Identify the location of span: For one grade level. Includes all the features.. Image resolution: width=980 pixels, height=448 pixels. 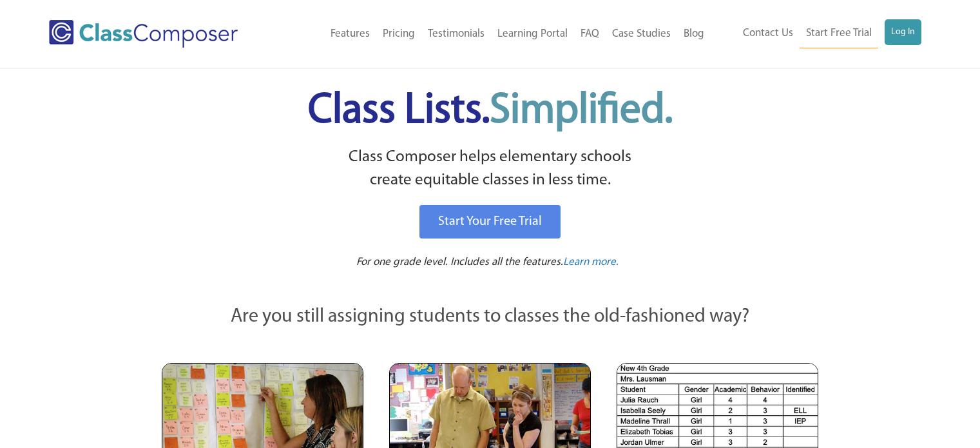
(460, 262).